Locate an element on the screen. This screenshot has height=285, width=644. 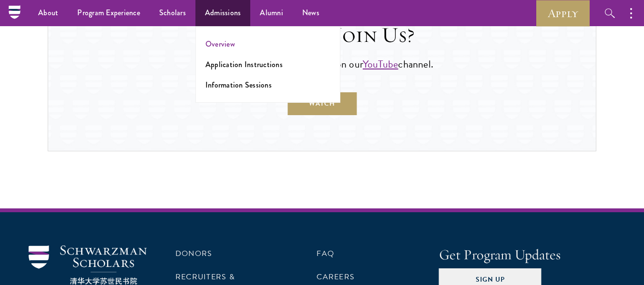
a: Careers is located at coordinates (336, 277).